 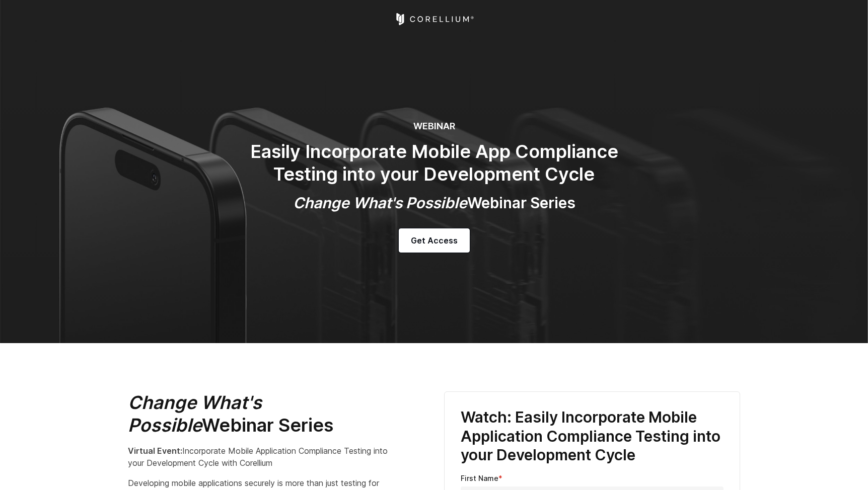 I want to click on strong: Virtual Event:, so click(x=155, y=450).